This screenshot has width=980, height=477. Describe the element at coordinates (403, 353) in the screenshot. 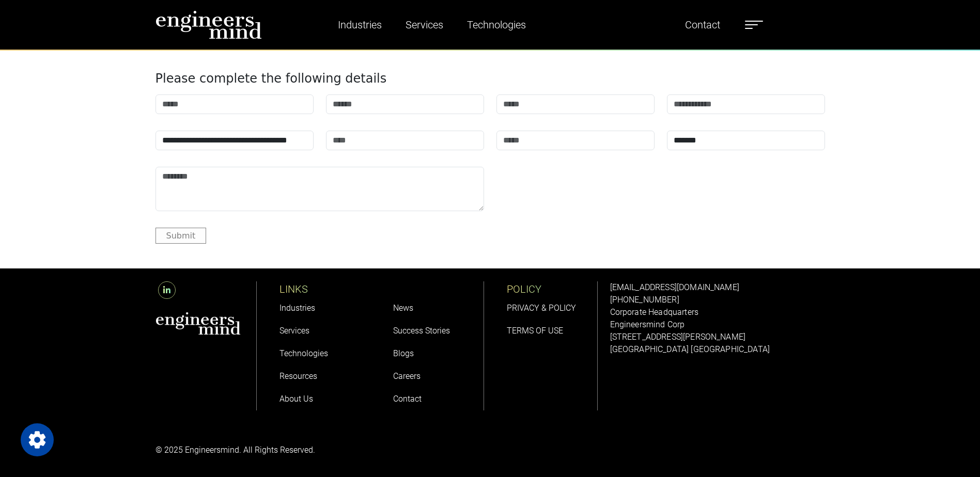

I see `a: Blogs` at that location.